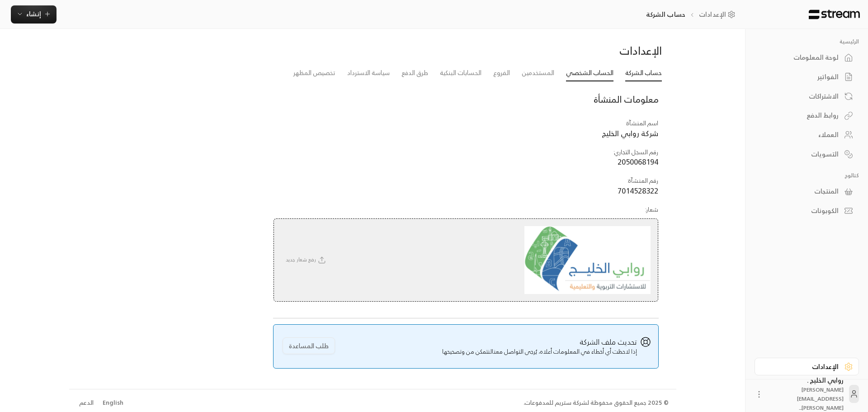  What do you see at coordinates (638, 161) in the screenshot?
I see `span: 2050068194` at bounding box center [638, 161].